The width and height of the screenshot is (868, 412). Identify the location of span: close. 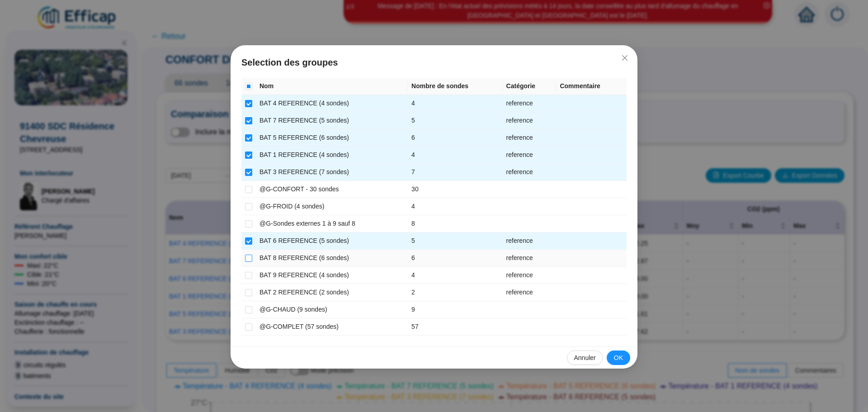
(625, 58).